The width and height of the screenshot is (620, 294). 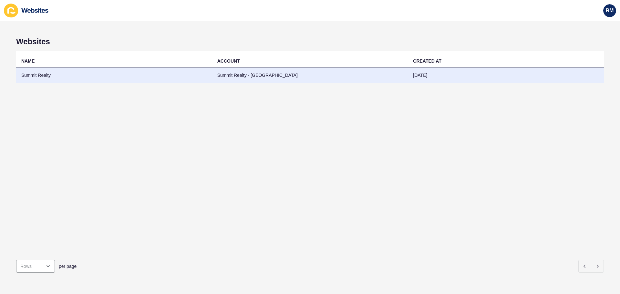 What do you see at coordinates (68, 266) in the screenshot?
I see `span: per page` at bounding box center [68, 266].